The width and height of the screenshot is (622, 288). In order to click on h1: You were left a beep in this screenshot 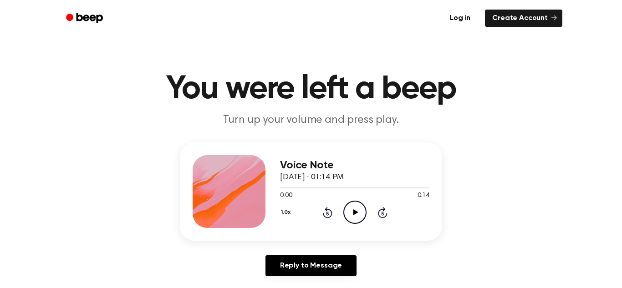, I will do `click(311, 89)`.